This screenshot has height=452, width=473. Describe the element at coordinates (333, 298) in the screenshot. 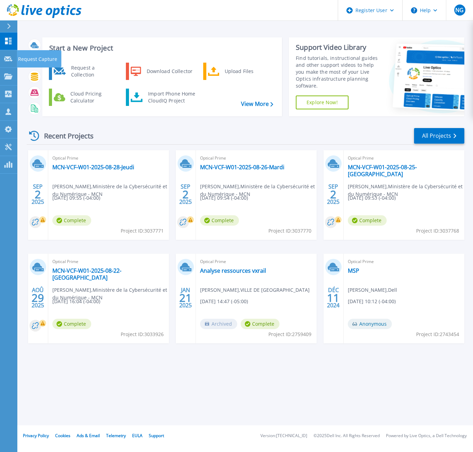

I see `span: 11` at that location.